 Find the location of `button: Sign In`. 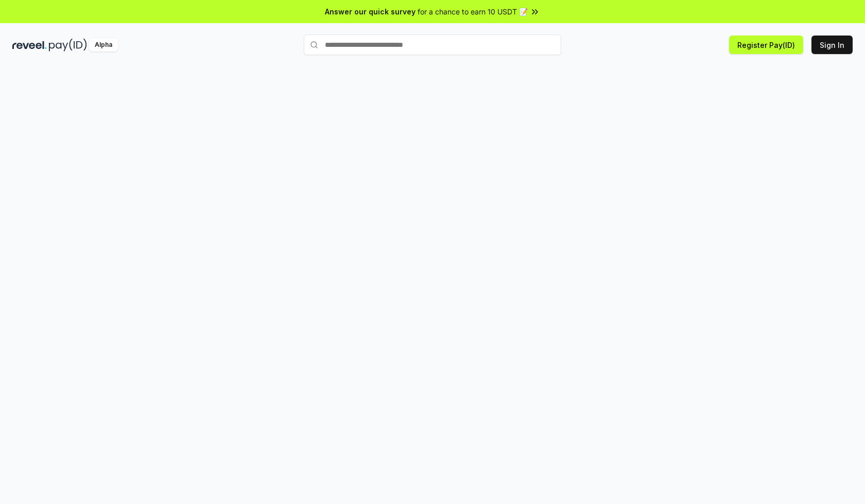

button: Sign In is located at coordinates (832, 45).